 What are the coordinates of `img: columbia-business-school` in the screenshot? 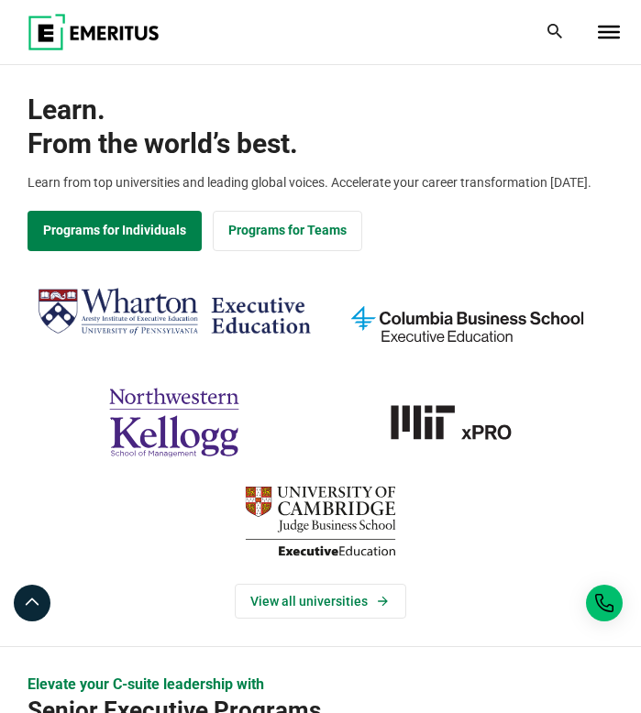 It's located at (467, 324).